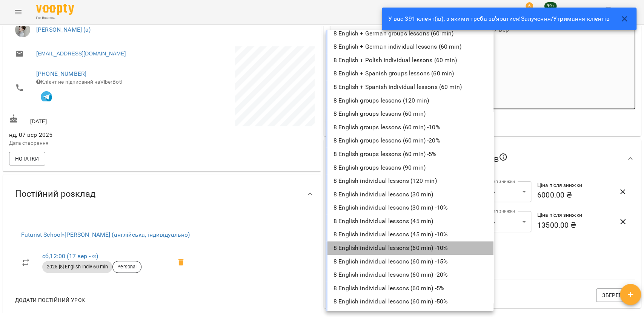  Describe the element at coordinates (410, 87) in the screenshot. I see `li: 8 English + Spanish individual lessons (60 min)` at that location.